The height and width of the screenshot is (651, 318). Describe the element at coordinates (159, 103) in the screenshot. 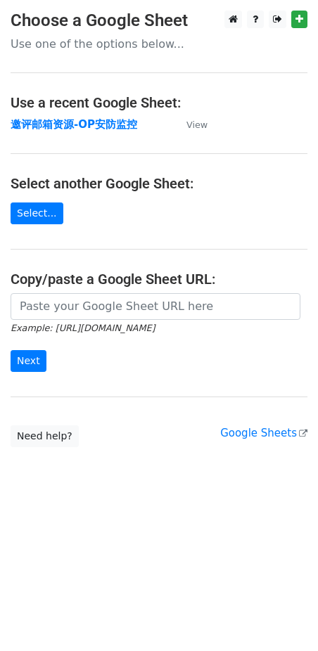

I see `h4: Use a recent Google Sheet:` at that location.